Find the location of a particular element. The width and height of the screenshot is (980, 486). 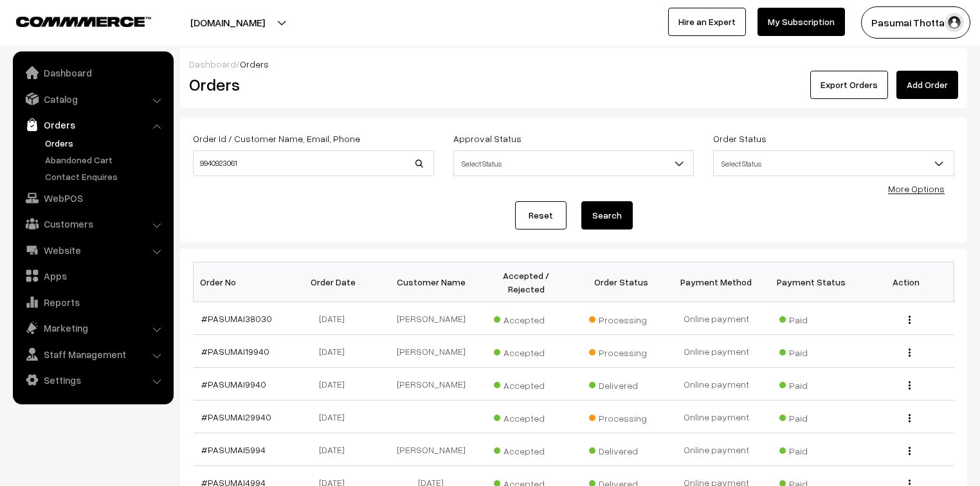

a: Staff Management is located at coordinates (93, 354).